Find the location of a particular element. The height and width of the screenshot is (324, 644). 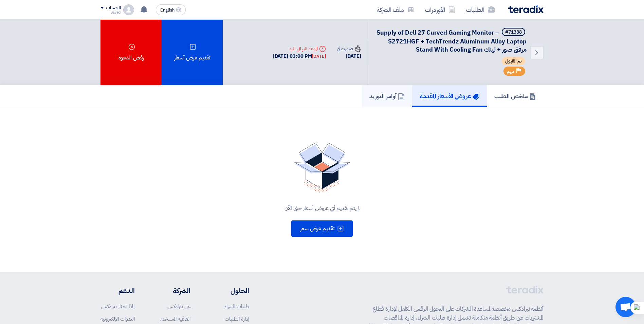

a: الأوردرات is located at coordinates (440, 10).